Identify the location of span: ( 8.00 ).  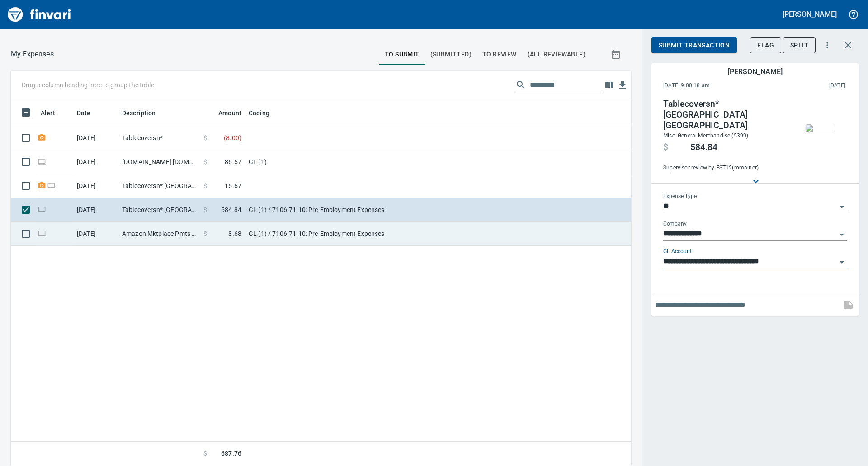
(232, 138).